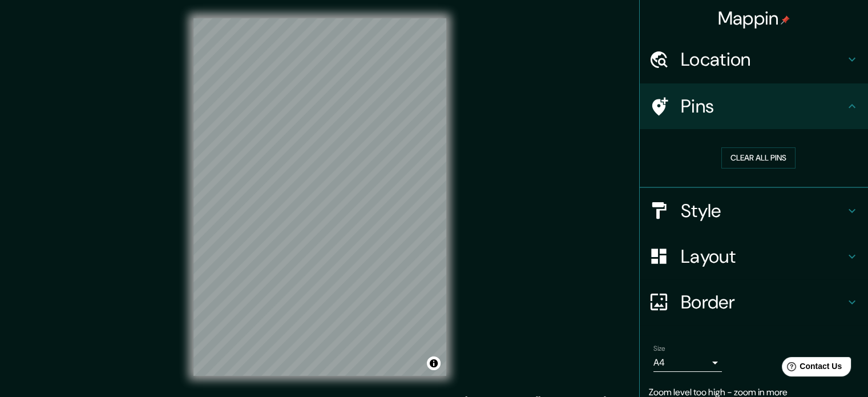 The height and width of the screenshot is (397, 868). What do you see at coordinates (763, 257) in the screenshot?
I see `h4: Layout` at bounding box center [763, 257].